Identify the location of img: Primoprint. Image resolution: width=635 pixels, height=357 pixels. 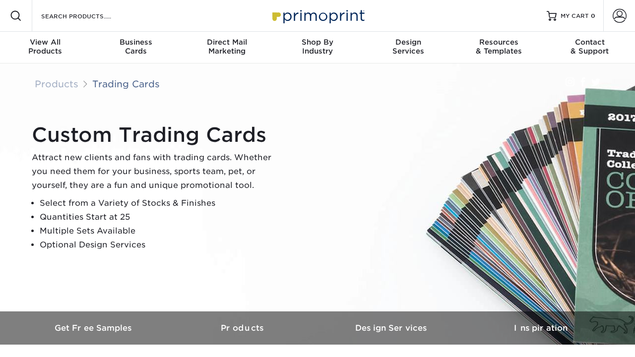
(318, 15).